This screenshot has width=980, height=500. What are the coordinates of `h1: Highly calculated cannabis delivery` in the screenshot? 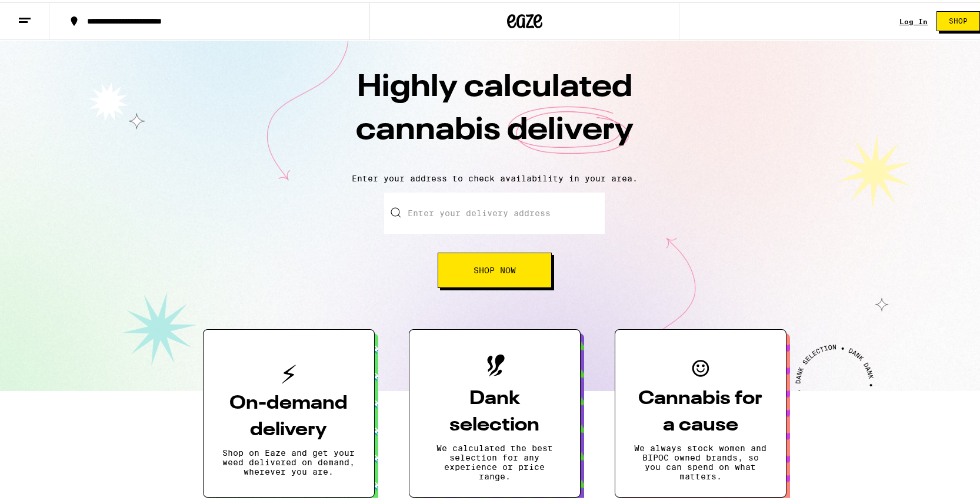 It's located at (495, 113).